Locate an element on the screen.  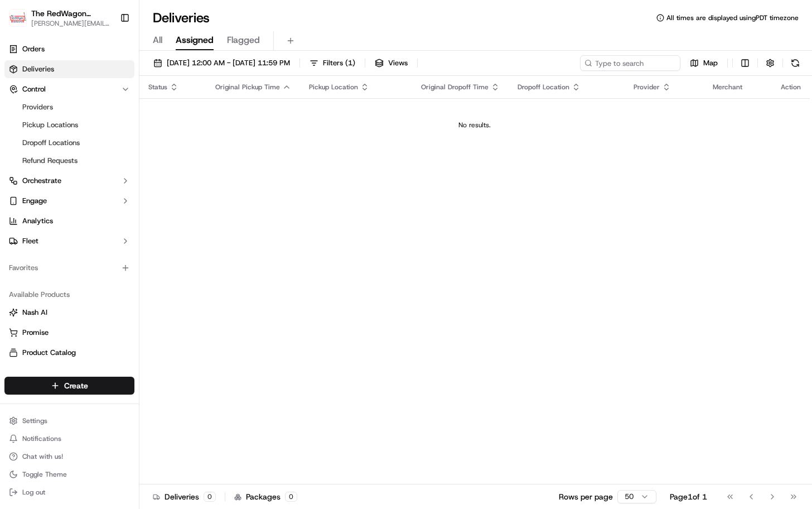
button: See all is located at coordinates (188, 150).